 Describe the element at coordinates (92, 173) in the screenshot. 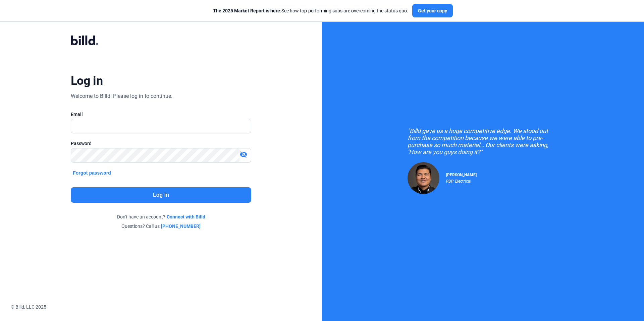

I see `button: Forgot password` at that location.